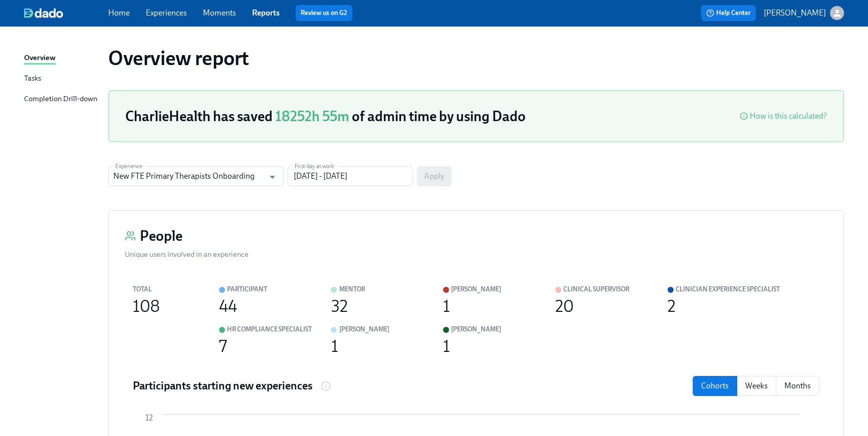 The image size is (868, 436). What do you see at coordinates (161, 236) in the screenshot?
I see `h3: People` at bounding box center [161, 236].